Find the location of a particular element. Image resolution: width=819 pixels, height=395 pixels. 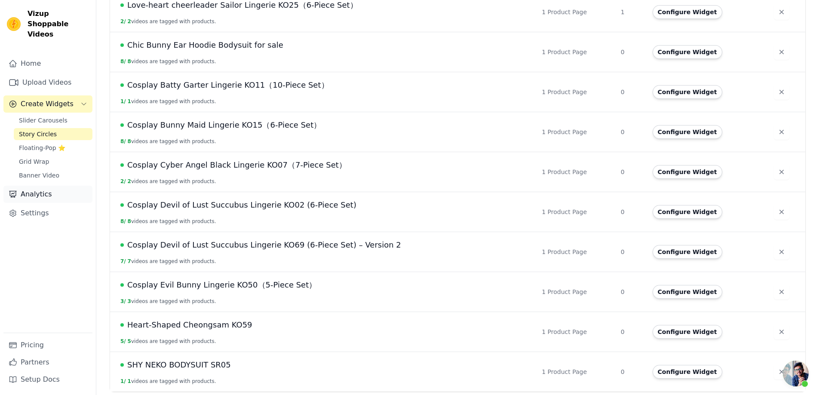

span: Cosplay Batty Garter Lingerie KO11（10-Piece Set） is located at coordinates (228, 85).